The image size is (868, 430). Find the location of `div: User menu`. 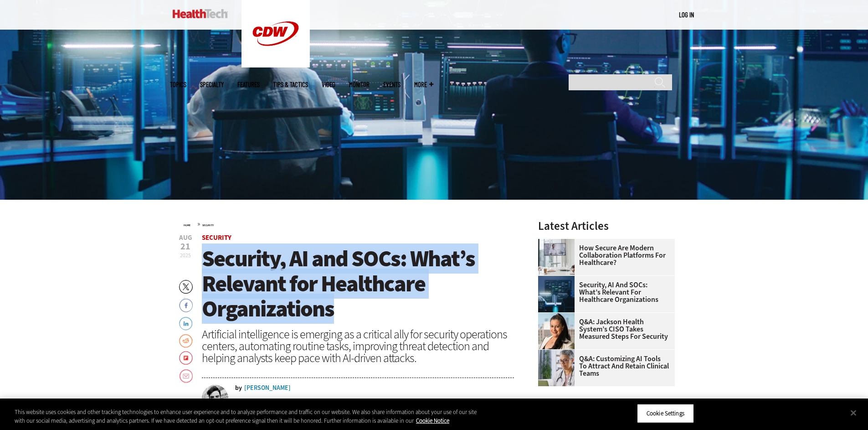

div: User menu is located at coordinates (687, 15).